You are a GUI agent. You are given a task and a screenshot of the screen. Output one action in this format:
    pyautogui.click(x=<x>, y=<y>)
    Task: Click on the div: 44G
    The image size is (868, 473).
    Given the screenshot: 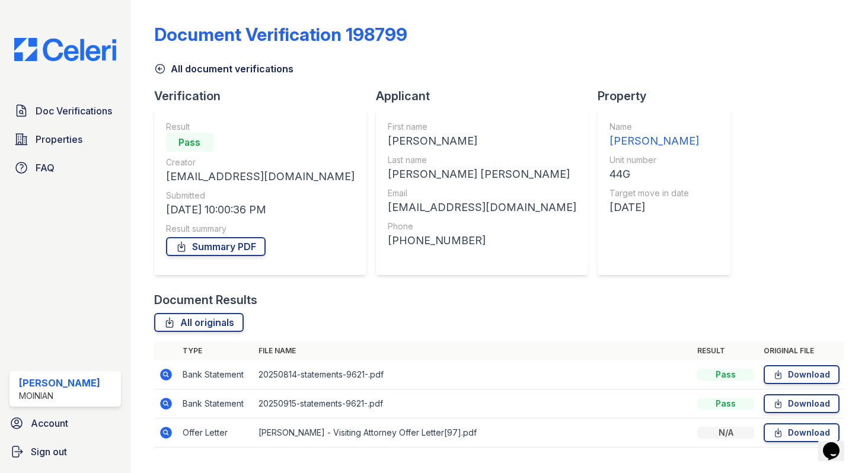 What is the action you would take?
    pyautogui.click(x=654, y=174)
    